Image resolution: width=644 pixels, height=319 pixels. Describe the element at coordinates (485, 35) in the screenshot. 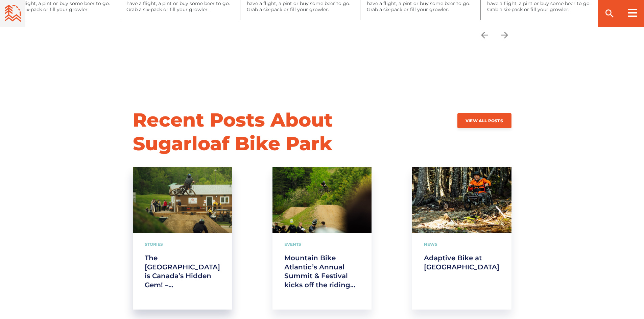

I see `ion-icon: arrow back` at that location.